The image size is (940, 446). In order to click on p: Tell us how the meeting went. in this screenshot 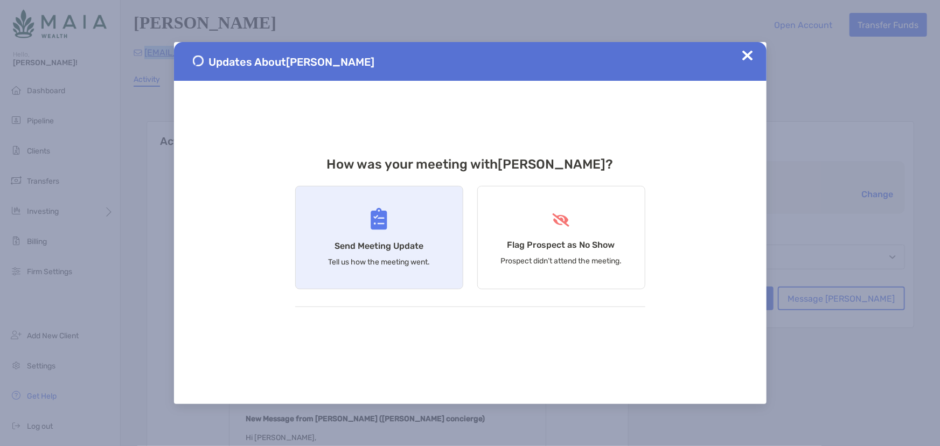, I will do `click(379, 262)`.